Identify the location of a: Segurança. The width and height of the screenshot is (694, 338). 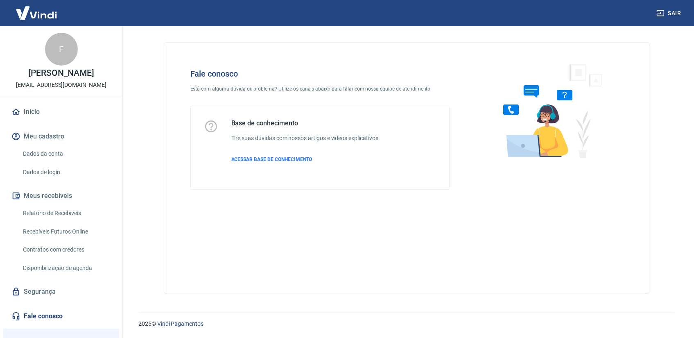
(61, 291).